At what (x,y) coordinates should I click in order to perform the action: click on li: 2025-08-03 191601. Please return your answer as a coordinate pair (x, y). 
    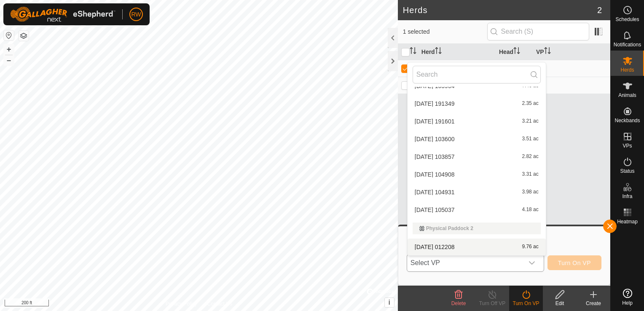
    Looking at the image, I should click on (477, 121).